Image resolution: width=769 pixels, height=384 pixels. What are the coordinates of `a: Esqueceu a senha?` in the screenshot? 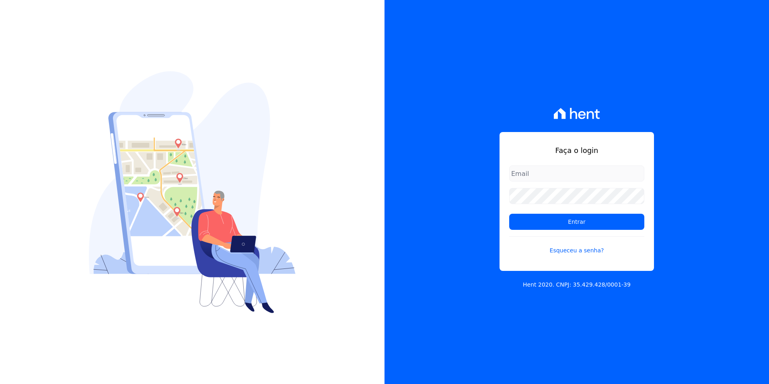 It's located at (577, 245).